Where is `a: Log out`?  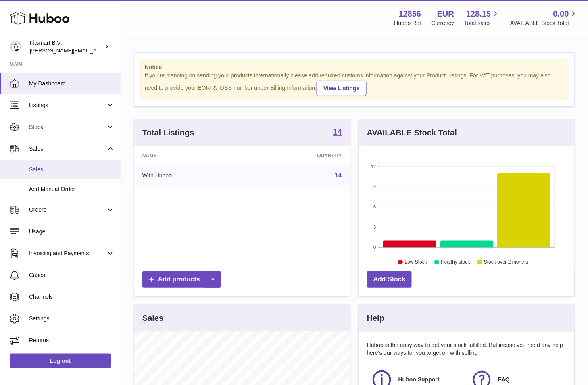 a: Log out is located at coordinates (60, 361).